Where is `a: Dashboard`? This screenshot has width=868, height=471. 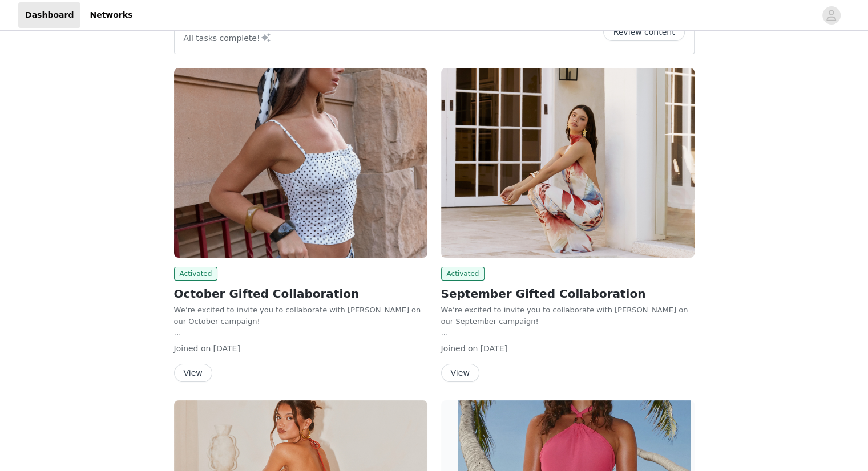 a: Dashboard is located at coordinates (49, 15).